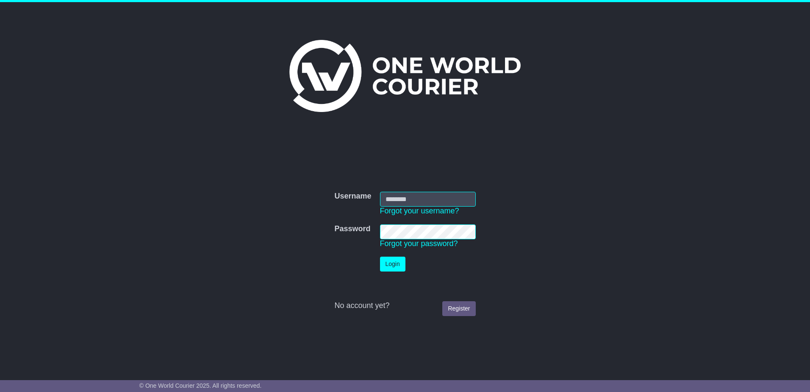 Image resolution: width=810 pixels, height=392 pixels. I want to click on button: Login, so click(393, 264).